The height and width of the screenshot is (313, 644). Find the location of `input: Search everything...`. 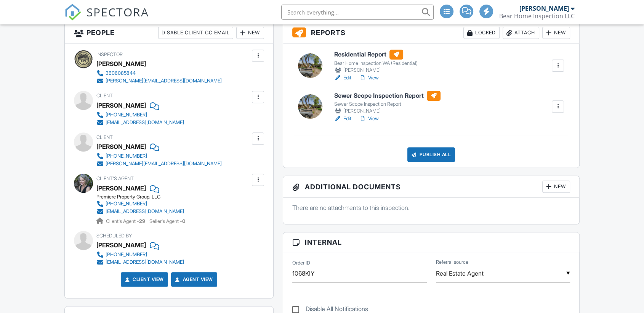

input: Search everything... is located at coordinates (357, 12).